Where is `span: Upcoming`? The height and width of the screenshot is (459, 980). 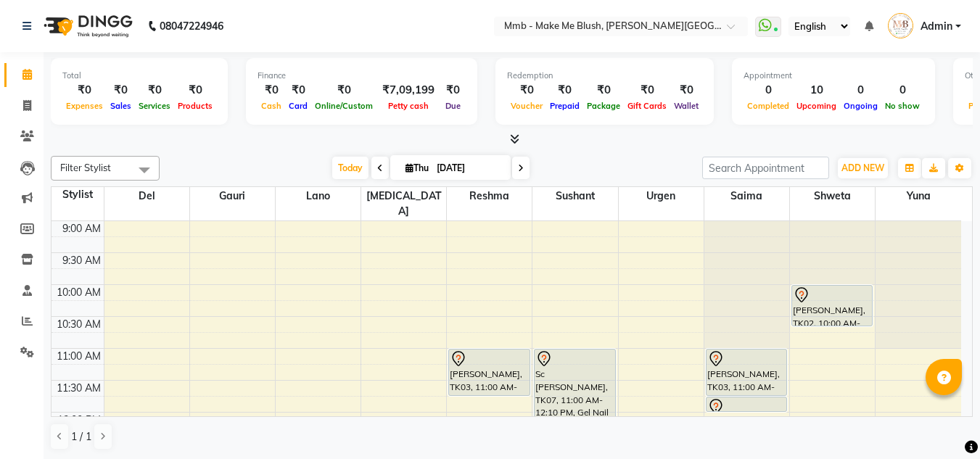
span: Upcoming is located at coordinates (817, 106).